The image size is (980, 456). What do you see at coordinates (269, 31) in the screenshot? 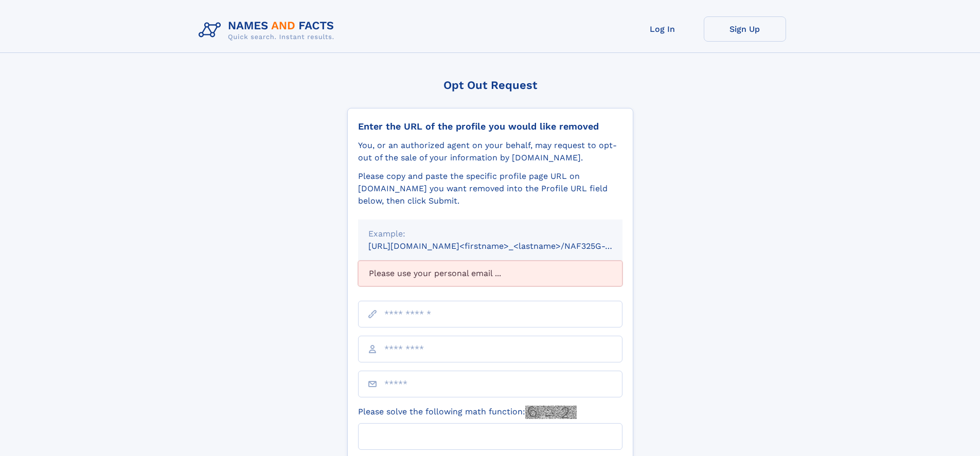
I see `img: Logo Names and Facts` at bounding box center [269, 31].